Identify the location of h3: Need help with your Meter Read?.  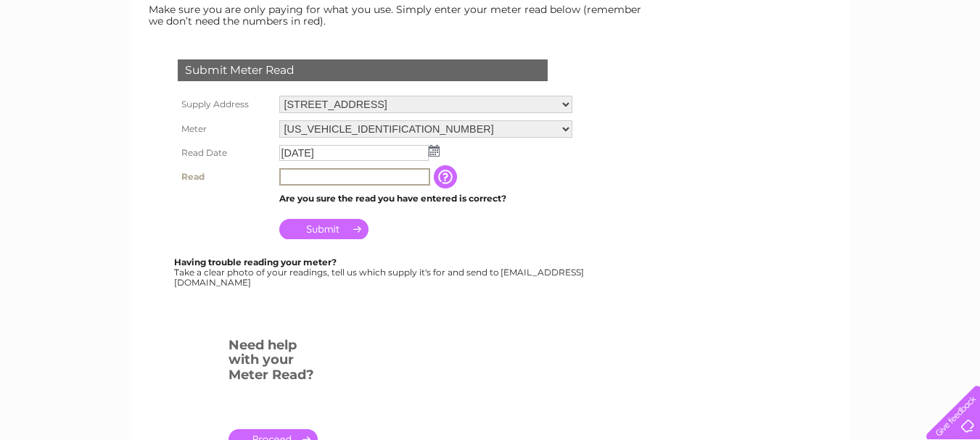
(273, 362).